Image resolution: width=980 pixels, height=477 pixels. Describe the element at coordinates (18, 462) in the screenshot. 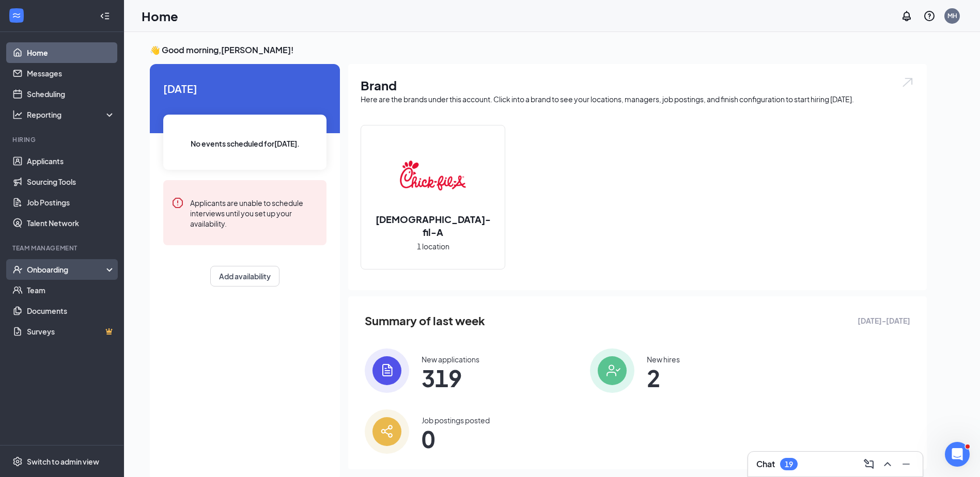

I see `svg: Settings` at that location.